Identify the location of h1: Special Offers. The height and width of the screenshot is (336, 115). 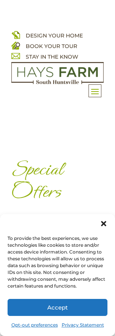
(57, 182).